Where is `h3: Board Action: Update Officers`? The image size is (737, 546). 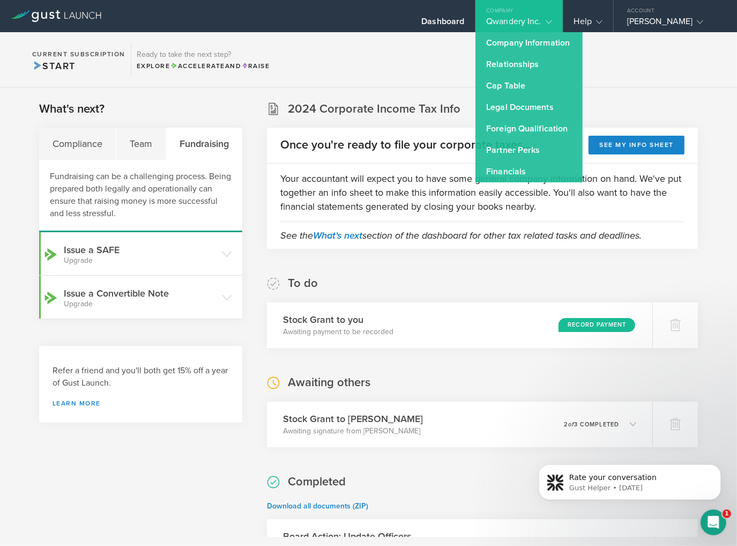 h3: Board Action: Update Officers is located at coordinates (347, 536).